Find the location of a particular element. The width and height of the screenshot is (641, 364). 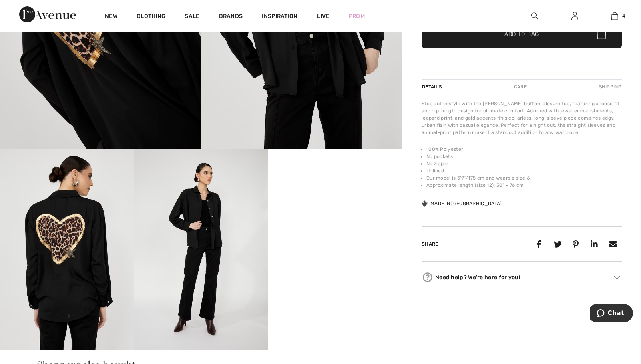

li: Unlined is located at coordinates (524, 171).